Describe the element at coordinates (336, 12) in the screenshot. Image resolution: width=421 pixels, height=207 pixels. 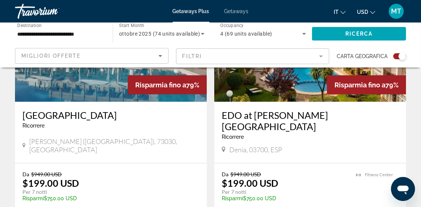
I see `span: it` at that location.